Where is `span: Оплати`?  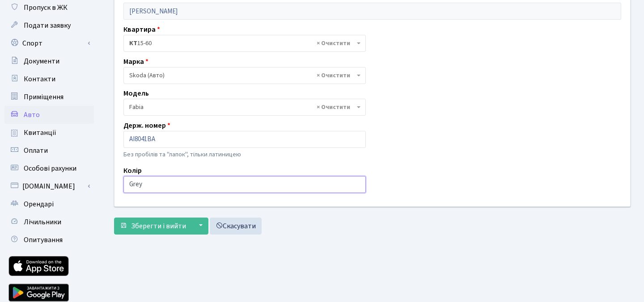 span: Оплати is located at coordinates (36, 150).